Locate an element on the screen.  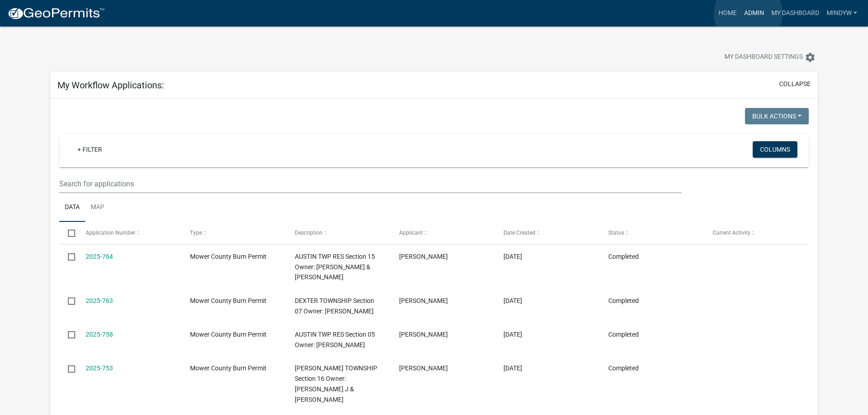
datatable-header-cell: Select is located at coordinates (68, 233).